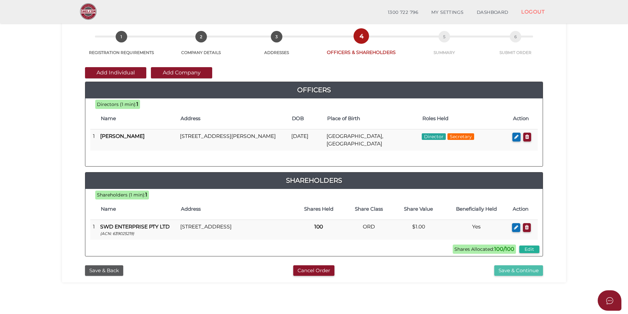 The height and width of the screenshot is (314, 628). Describe the element at coordinates (121, 47) in the screenshot. I see `a: 1REGISTRATION REQUIREMENTS` at that location.